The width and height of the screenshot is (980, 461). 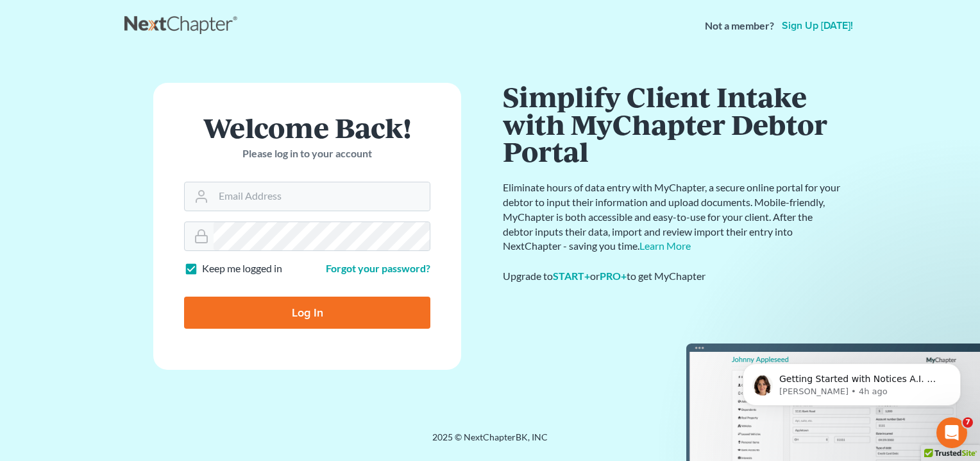 What do you see at coordinates (128, 48) in the screenshot?
I see `div: message notification from Emma, 4h ago. Getting Started with Notices A.I. 📫 Notices A.I. is an ad...` at bounding box center [128, 48].